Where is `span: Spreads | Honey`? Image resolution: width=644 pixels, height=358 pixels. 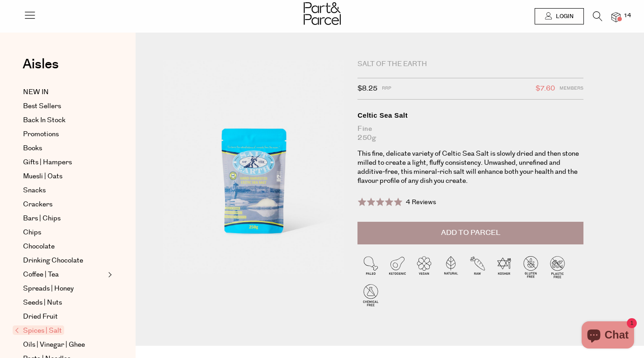
span: Spreads | Honey is located at coordinates (49, 289).